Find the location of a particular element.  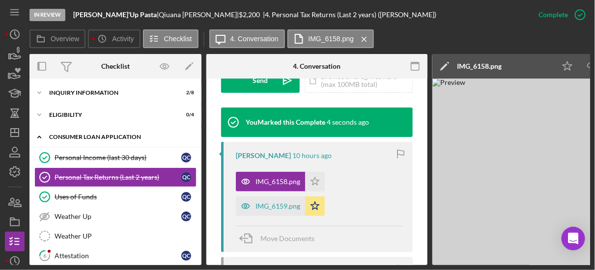

div: Eligibility is located at coordinates (109, 115).